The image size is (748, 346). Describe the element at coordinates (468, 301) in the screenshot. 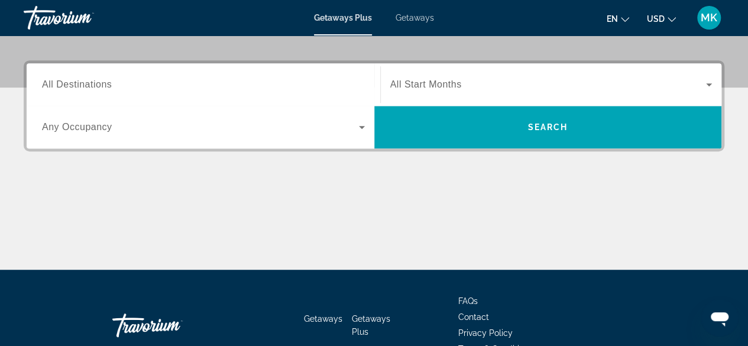

I see `a: FAQs` at that location.